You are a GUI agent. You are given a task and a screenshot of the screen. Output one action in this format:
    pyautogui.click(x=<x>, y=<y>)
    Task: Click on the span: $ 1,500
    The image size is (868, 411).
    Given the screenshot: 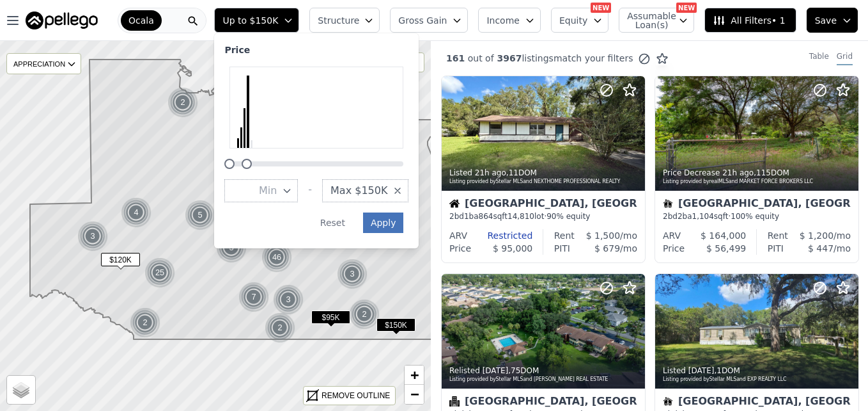 What is the action you would take?
    pyautogui.click(x=602, y=235)
    